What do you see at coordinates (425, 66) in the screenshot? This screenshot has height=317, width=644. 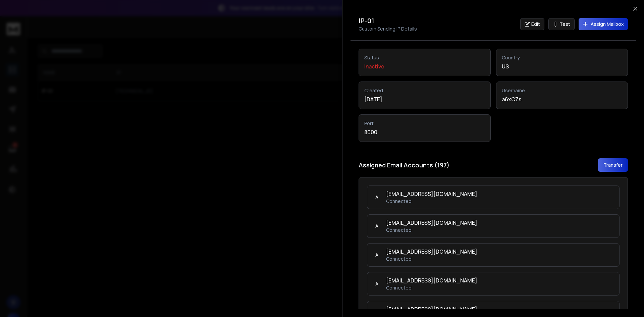 I see `div: Inactive` at bounding box center [425, 66].